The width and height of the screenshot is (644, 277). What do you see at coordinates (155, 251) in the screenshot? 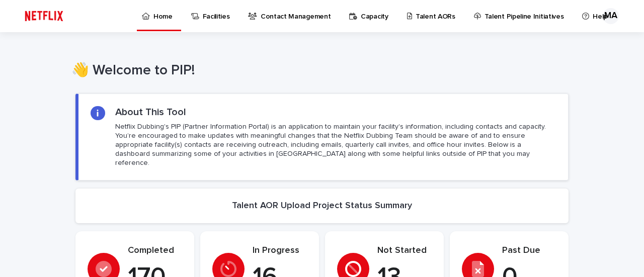
I see `p: Completed` at bounding box center [155, 251].